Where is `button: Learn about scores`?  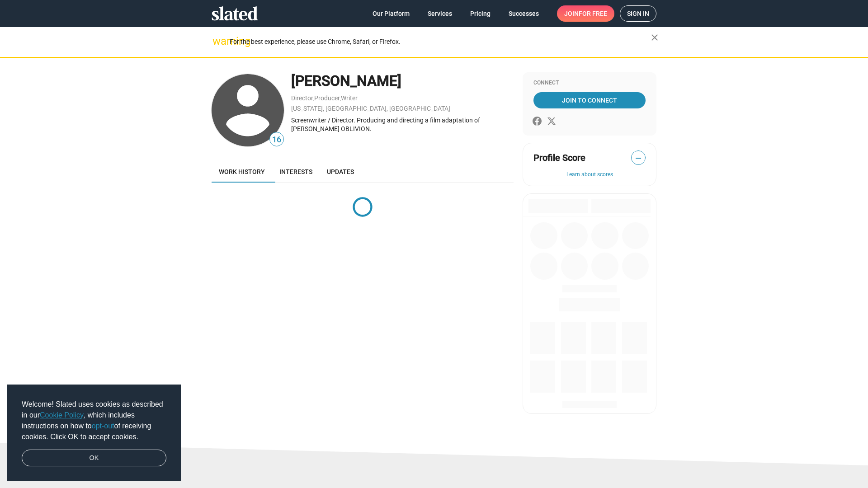 button: Learn about scores is located at coordinates (589, 175).